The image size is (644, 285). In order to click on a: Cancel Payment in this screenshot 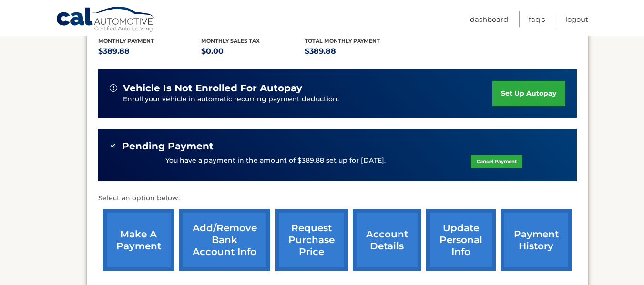, I will do `click(496, 161)`.